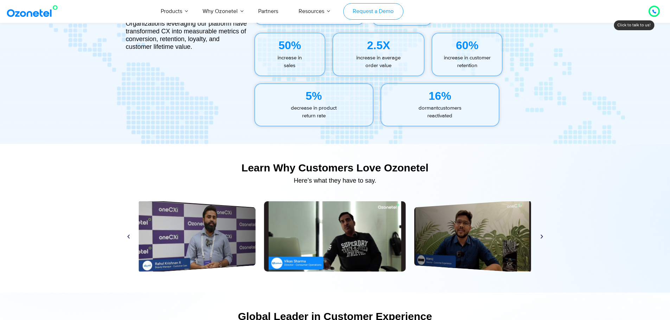 The height and width of the screenshot is (320, 670). Describe the element at coordinates (197, 237) in the screenshot. I see `a: rivem` at that location.